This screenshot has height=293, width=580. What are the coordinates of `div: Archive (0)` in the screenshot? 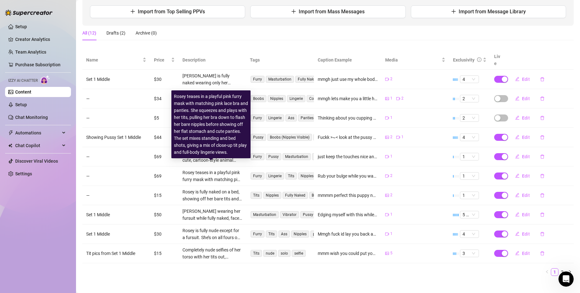 It's located at (146, 33).